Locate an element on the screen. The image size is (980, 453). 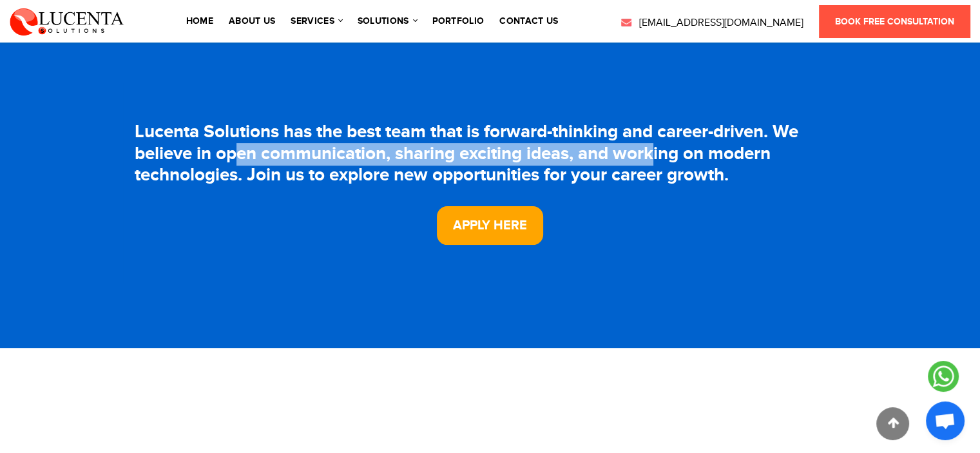
a: Book Free Consultation is located at coordinates (894, 21).